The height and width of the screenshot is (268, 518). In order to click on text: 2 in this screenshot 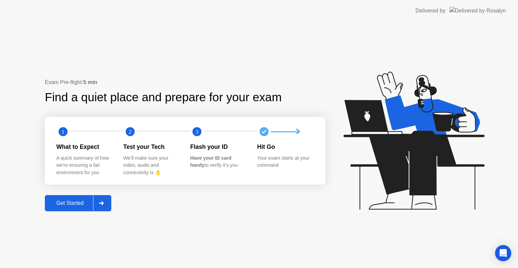, I will do `click(130, 132)`.